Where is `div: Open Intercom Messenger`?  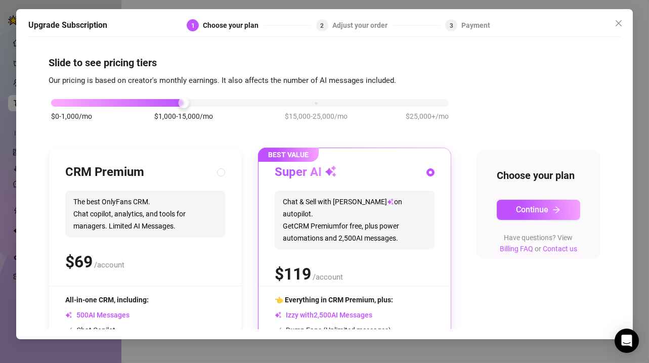 div: Open Intercom Messenger is located at coordinates (627, 341).